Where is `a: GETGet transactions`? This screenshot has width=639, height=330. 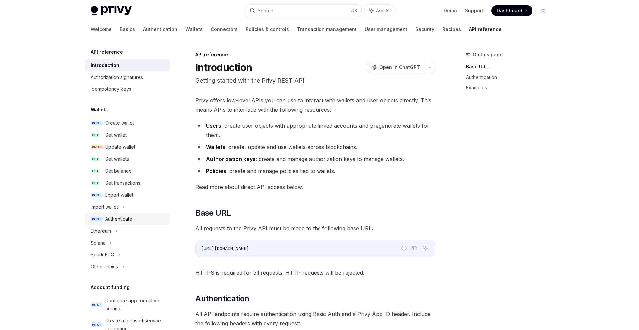
a: GETGet transactions is located at coordinates (128, 183).